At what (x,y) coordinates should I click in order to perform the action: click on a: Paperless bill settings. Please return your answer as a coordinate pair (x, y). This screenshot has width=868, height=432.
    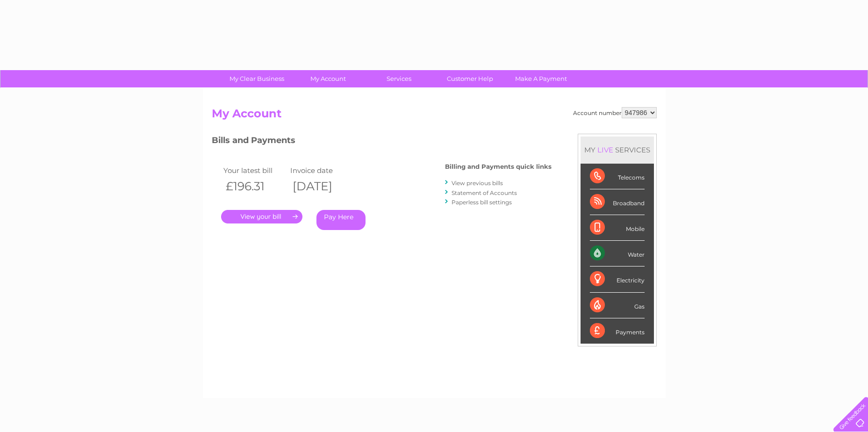
    Looking at the image, I should click on (481, 202).